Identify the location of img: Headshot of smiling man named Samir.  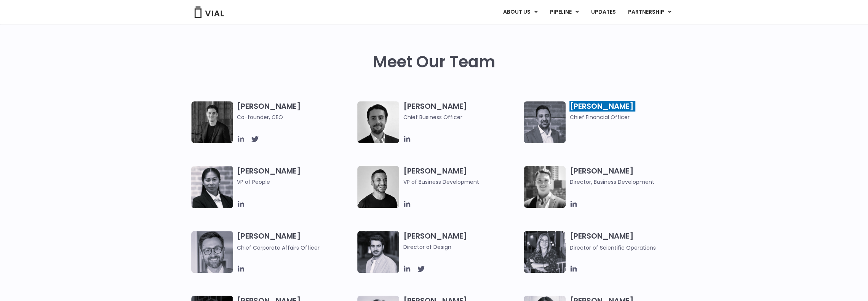
(544, 122).